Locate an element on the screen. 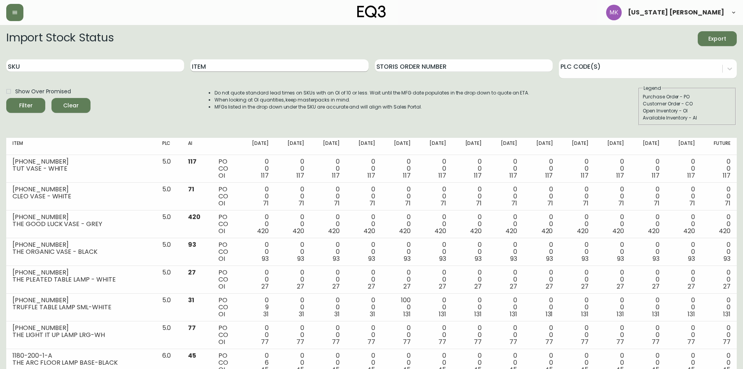  span: Clear is located at coordinates (71, 105).